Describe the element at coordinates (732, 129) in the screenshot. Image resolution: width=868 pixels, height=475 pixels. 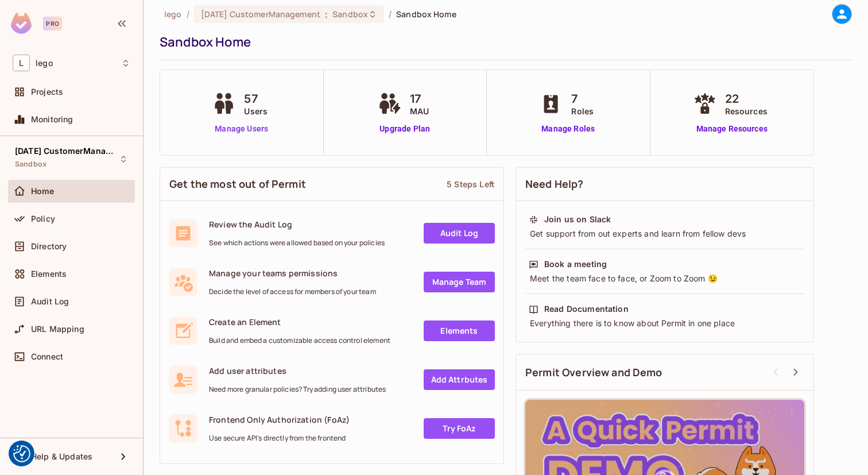
I see `a: Manage Resources` at that location.